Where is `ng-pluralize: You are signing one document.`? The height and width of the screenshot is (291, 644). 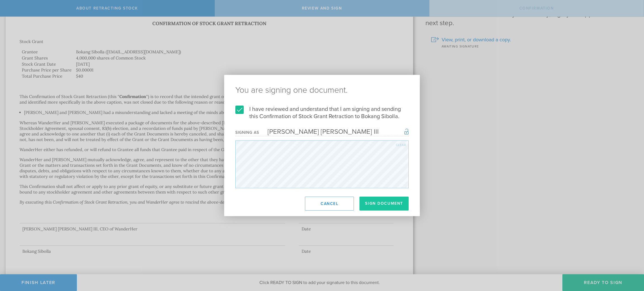 ng-pluralize: You are signing one document. is located at coordinates (322, 90).